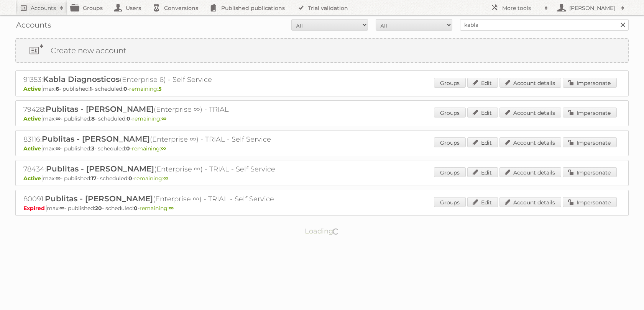  What do you see at coordinates (157, 110) in the screenshot?
I see `h2: 79428: (Enterprise ∞) - TRIAL` at bounding box center [157, 110].